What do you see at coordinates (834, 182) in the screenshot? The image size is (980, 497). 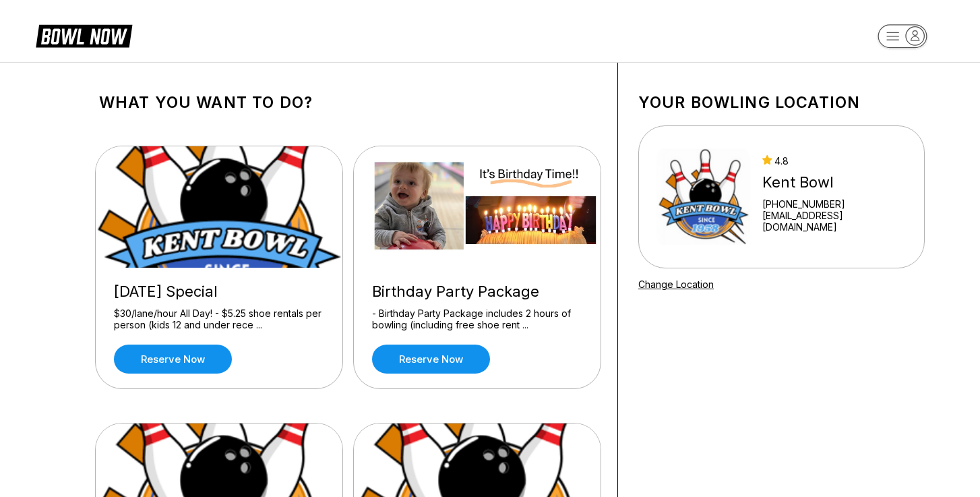 I see `div: Kent Bowl` at bounding box center [834, 182].